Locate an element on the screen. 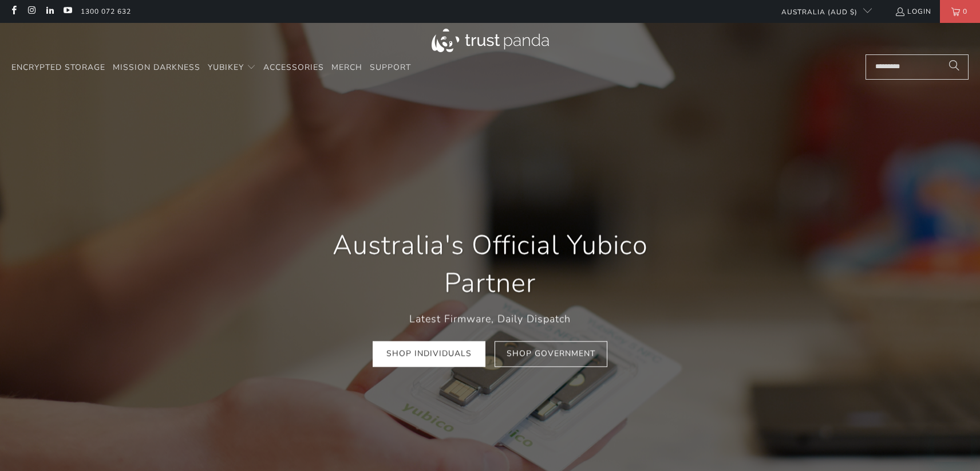 The height and width of the screenshot is (471, 980). a: 1300 072 632 is located at coordinates (106, 12).